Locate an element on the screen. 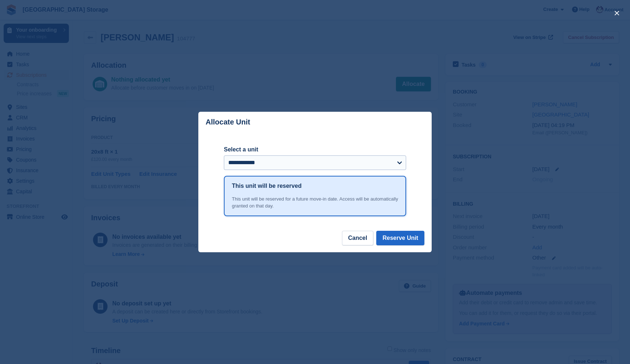 The height and width of the screenshot is (364, 630). button: Cancel is located at coordinates (357, 238).